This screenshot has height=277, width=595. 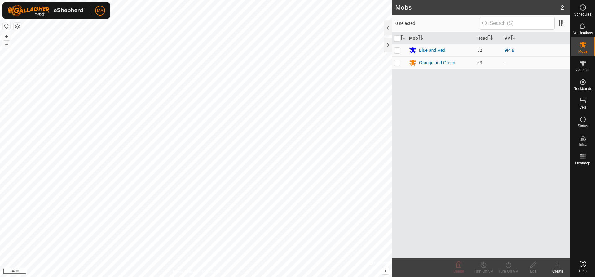 I want to click on span: i, so click(x=386, y=270).